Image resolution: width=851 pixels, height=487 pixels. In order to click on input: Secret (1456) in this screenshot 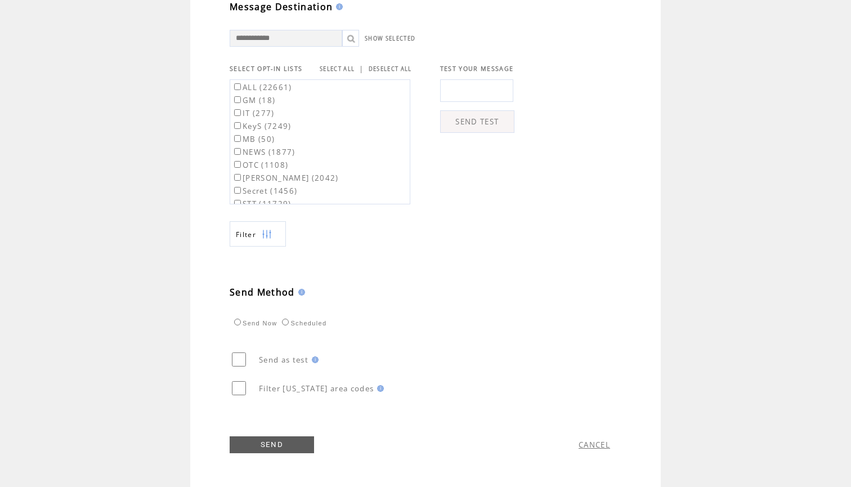, I will do `click(237, 190)`.